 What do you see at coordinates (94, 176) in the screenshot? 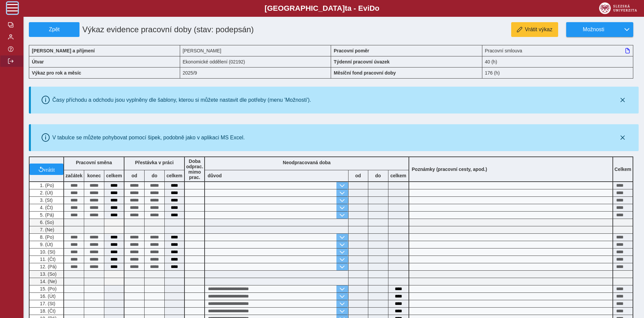
I see `b: konec` at bounding box center [94, 176].